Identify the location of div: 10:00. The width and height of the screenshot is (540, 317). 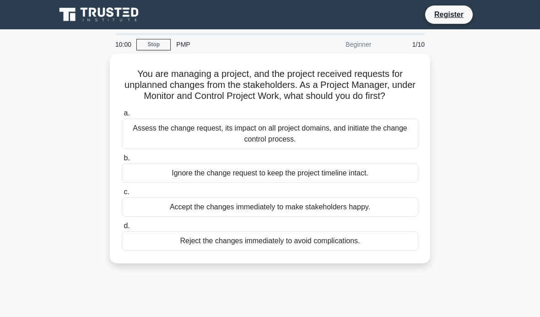
(123, 44).